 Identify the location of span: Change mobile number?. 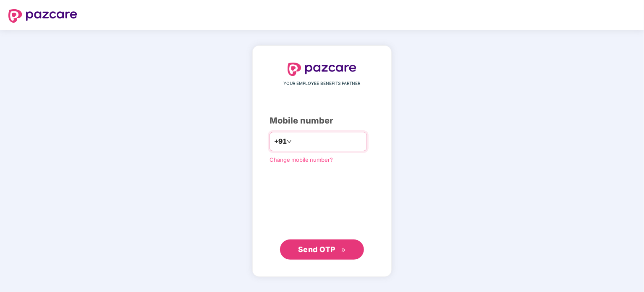
(301, 160).